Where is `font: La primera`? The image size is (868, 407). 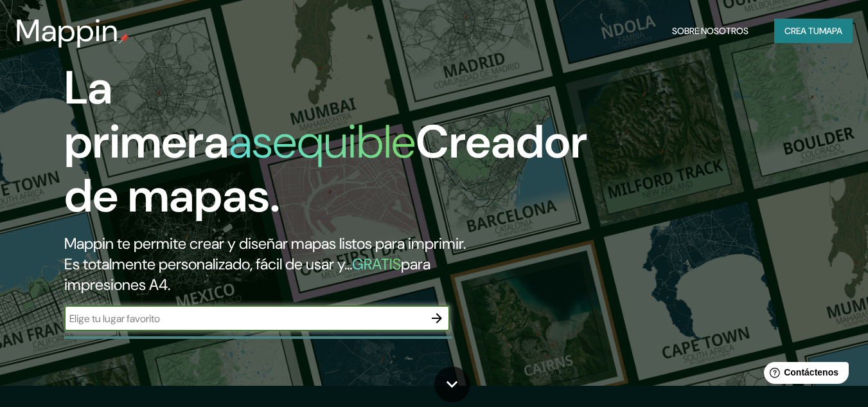
font: La primera is located at coordinates (146, 114).